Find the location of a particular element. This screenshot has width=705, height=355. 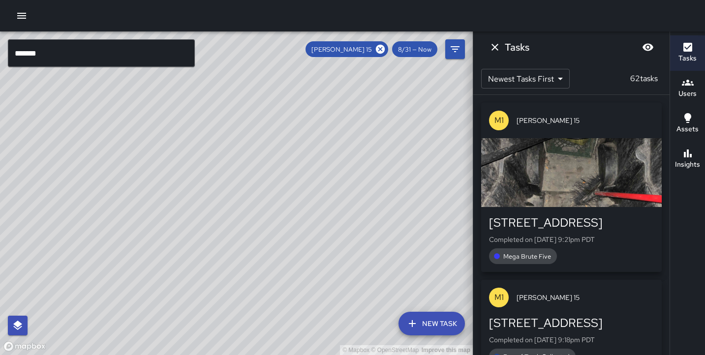

span: Mega Brute Five is located at coordinates (527, 256).